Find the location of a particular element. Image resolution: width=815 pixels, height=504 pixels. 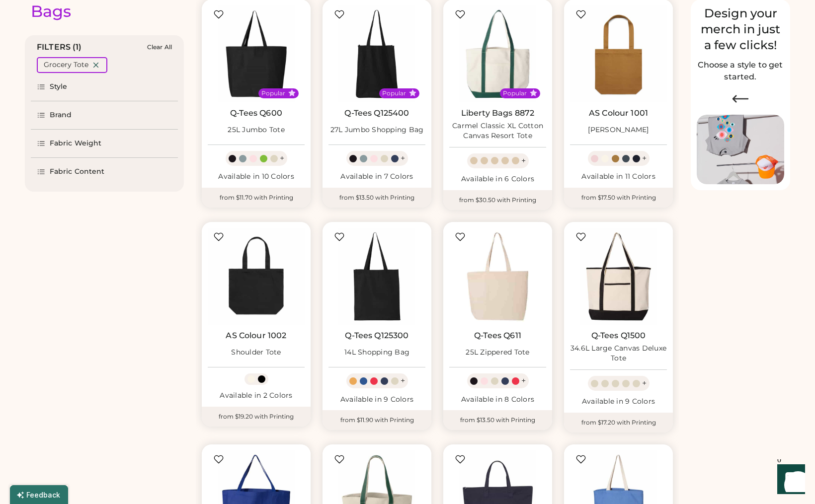

img: Image of Lisa Congdon Eye Print on T-Shirt and Hat is located at coordinates (740, 150).